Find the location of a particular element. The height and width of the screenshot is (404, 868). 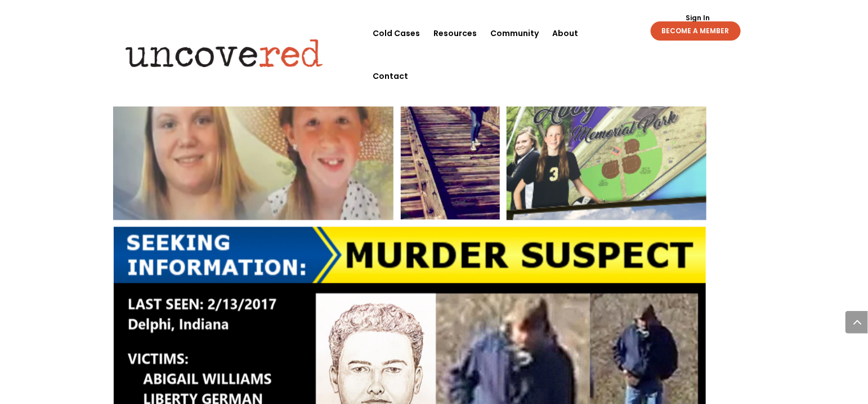

a: Contact is located at coordinates (390, 76).